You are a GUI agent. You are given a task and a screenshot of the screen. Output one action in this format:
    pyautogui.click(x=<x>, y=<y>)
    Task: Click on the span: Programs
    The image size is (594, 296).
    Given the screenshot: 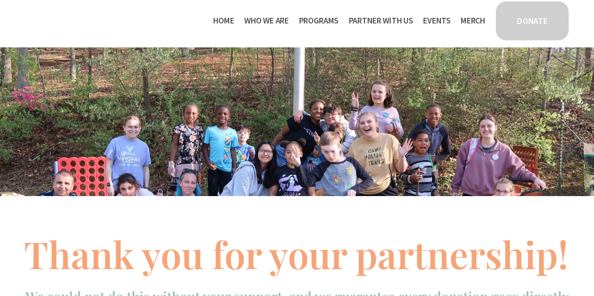 What is the action you would take?
    pyautogui.click(x=319, y=21)
    